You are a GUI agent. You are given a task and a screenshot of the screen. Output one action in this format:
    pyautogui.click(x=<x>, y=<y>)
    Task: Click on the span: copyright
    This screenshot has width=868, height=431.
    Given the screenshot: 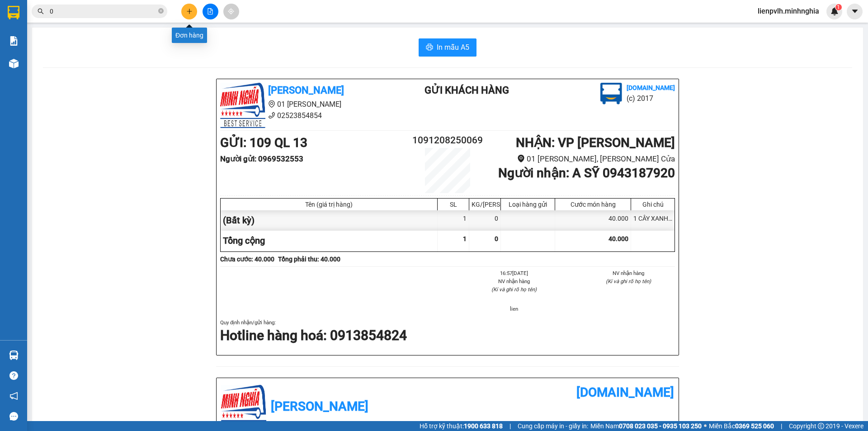 What is the action you would take?
    pyautogui.click(x=821, y=426)
    